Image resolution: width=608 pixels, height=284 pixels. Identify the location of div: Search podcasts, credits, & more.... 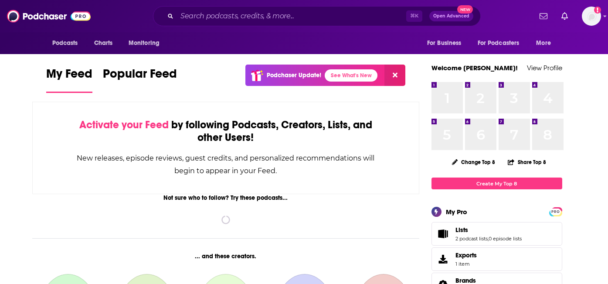
(317, 16).